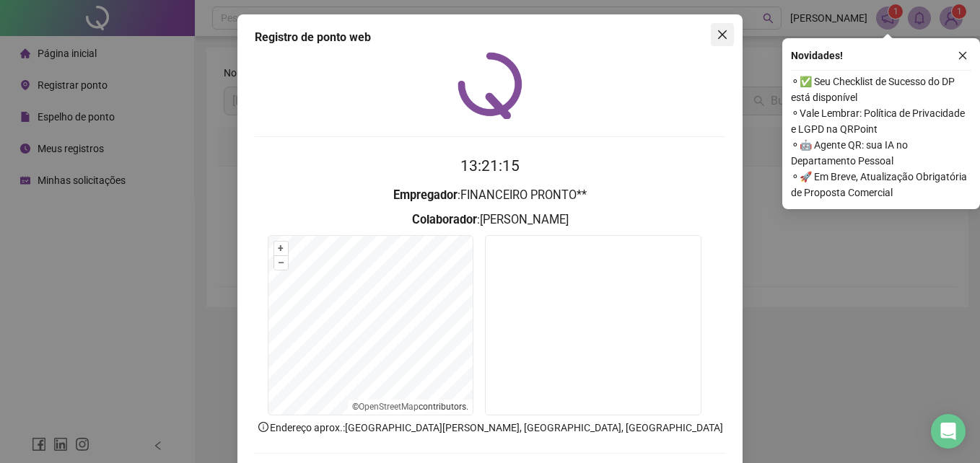 This screenshot has height=463, width=980. Describe the element at coordinates (410, 407) in the screenshot. I see `li: © contributors.` at that location.